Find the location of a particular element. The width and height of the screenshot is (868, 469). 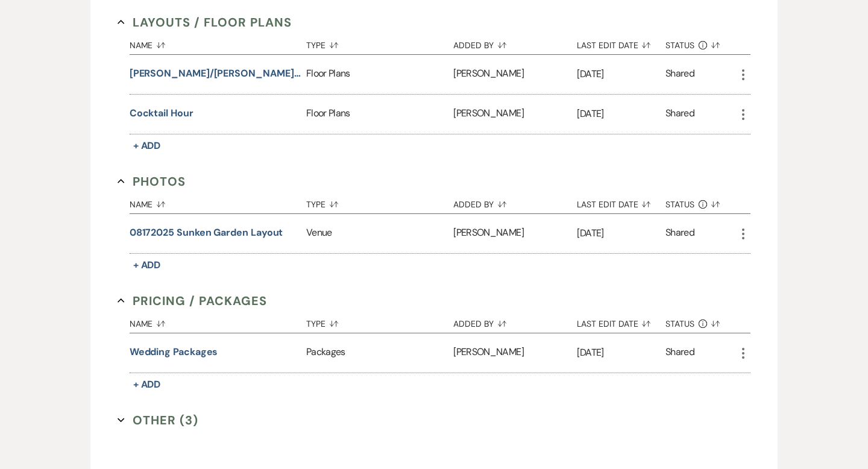

button: Pricing / Packages is located at coordinates (192, 301).